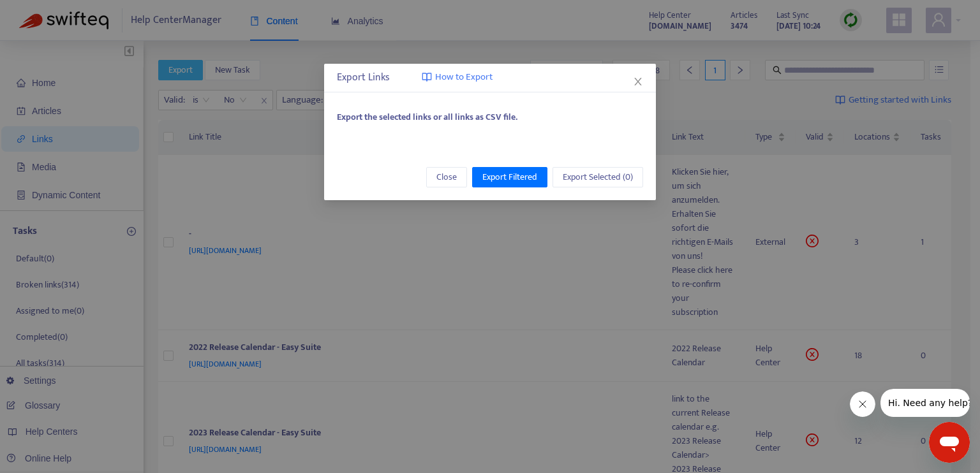 The image size is (980, 473). Describe the element at coordinates (457, 77) in the screenshot. I see `a: How to Export` at that location.